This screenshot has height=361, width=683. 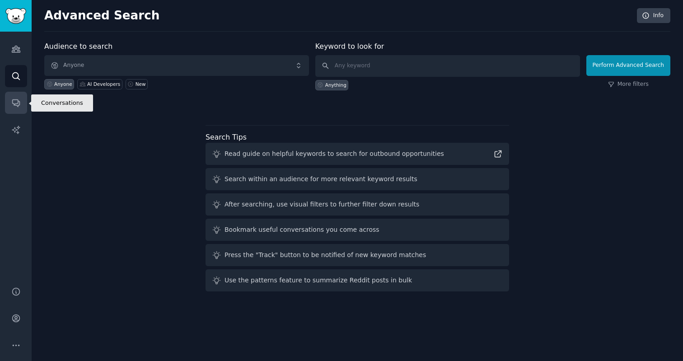 What do you see at coordinates (78, 46) in the screenshot?
I see `label: Audience to search` at bounding box center [78, 46].